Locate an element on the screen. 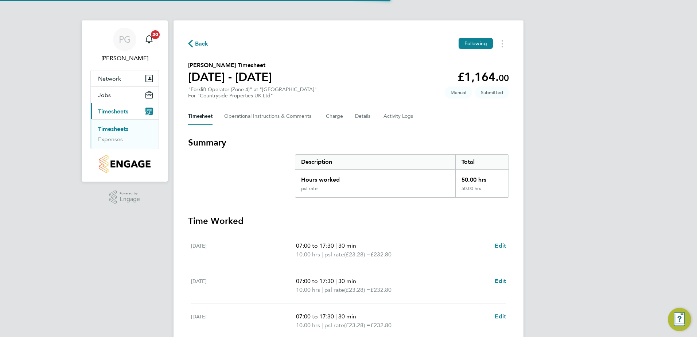 This screenshot has height=337, width=697. div: Hours worked is located at coordinates (375, 177).